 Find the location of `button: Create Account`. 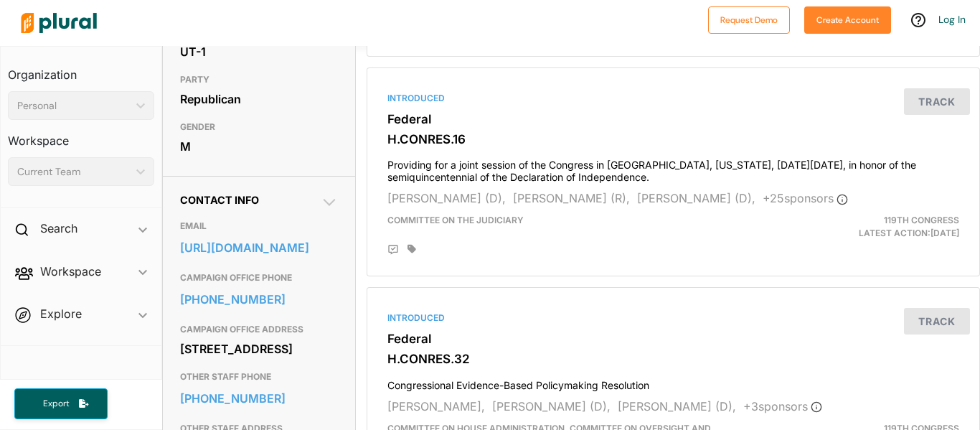

button: Create Account is located at coordinates (847, 20).